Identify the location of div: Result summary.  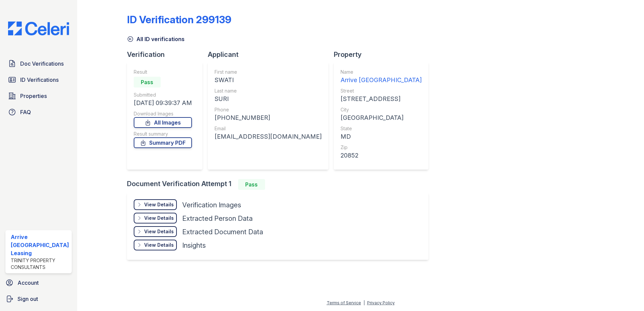
(163, 134).